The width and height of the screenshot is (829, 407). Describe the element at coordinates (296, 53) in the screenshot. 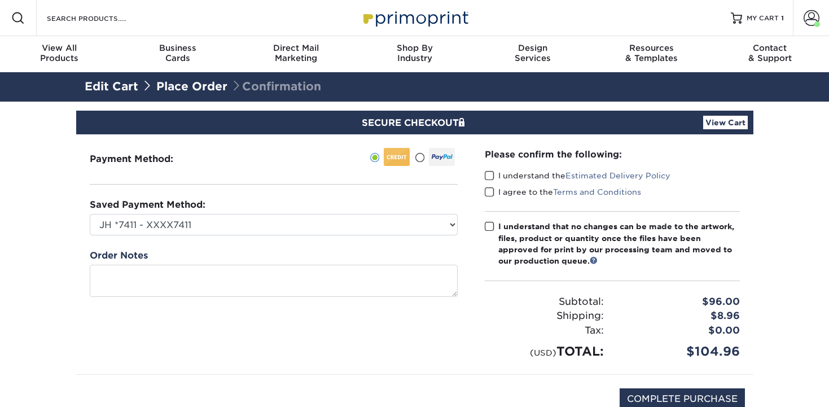

I see `div: Marketing` at that location.